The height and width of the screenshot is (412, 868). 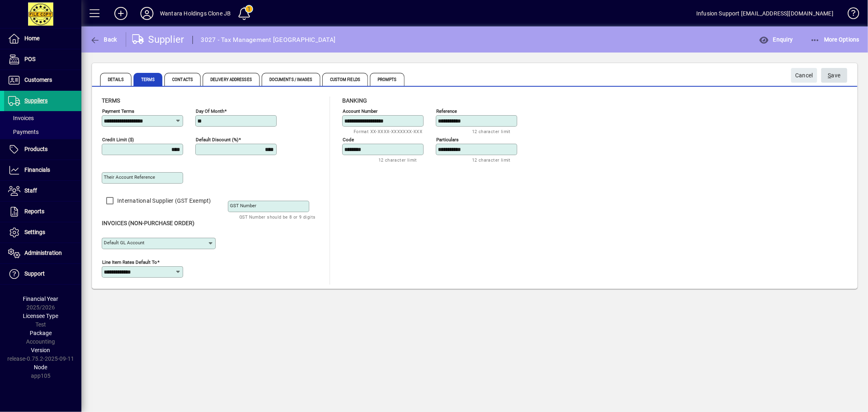 I want to click on span: Administration, so click(x=43, y=252).